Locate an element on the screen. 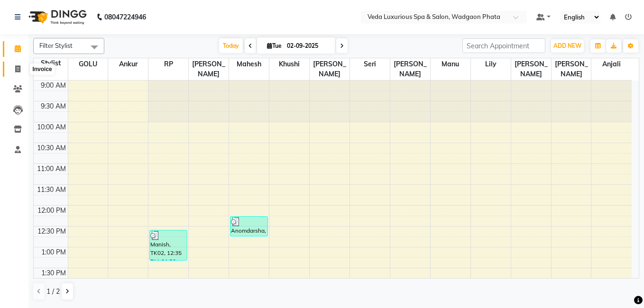 This screenshot has height=308, width=644. div: 12:00 PM is located at coordinates (52, 211).